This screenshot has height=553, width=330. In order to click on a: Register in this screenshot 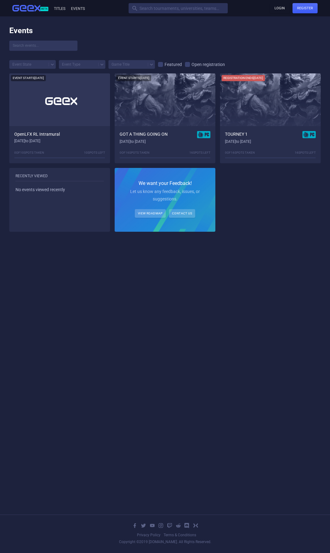, I will do `click(305, 8)`.